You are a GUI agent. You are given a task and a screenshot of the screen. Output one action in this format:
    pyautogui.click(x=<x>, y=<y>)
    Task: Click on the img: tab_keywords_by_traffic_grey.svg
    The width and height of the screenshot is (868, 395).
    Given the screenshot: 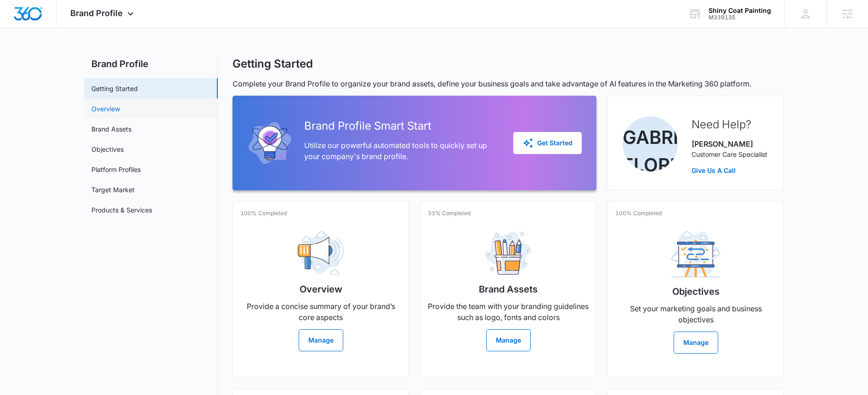 What is the action you would take?
    pyautogui.click(x=95, y=57)
    